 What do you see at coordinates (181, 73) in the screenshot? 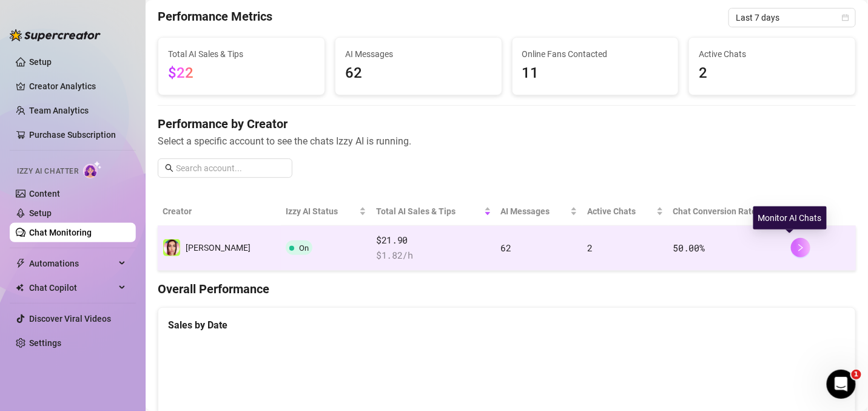
I see `span: $22` at bounding box center [181, 73].